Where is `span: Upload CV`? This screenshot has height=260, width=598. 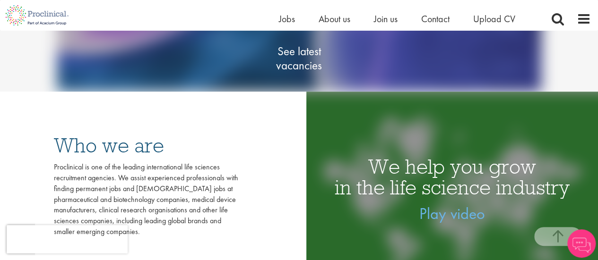 span: Upload CV is located at coordinates (494, 19).